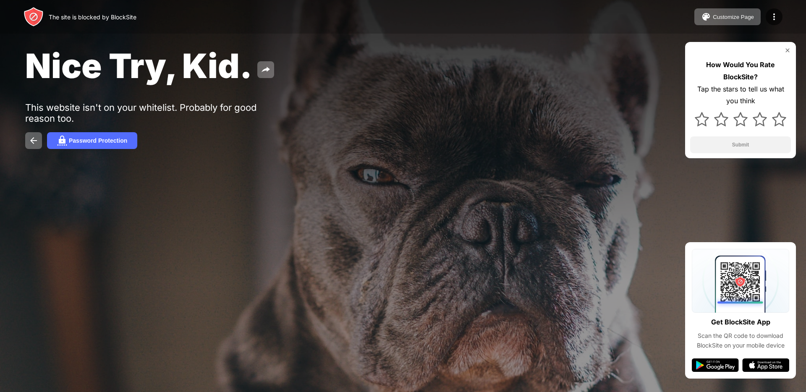  I want to click on img: app-store.svg, so click(765, 365).